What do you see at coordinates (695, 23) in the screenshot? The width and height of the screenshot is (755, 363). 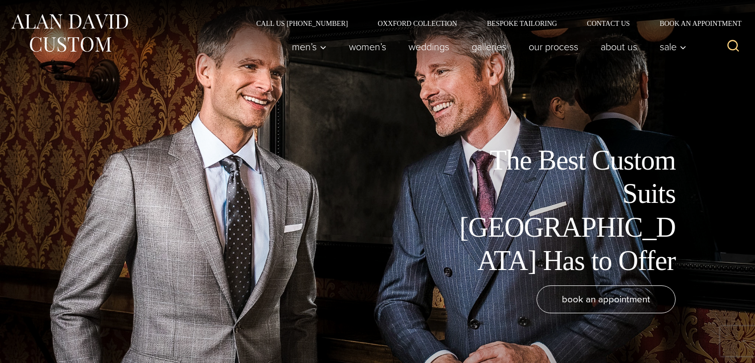 I see `a: Book an Appointment` at bounding box center [695, 23].